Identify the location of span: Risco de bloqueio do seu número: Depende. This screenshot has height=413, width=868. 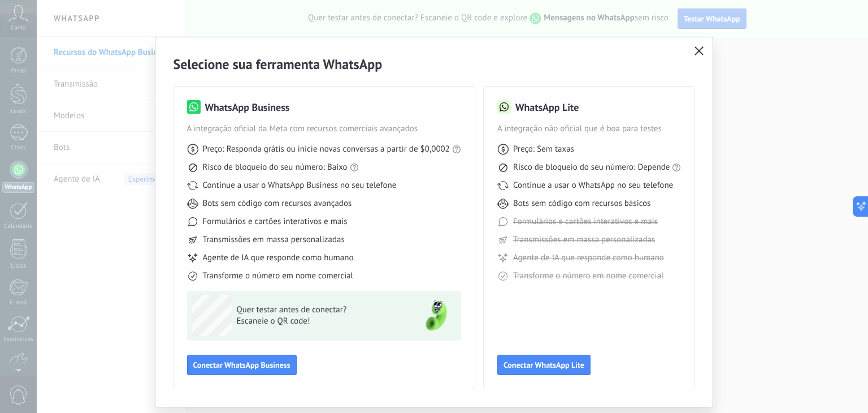
(592, 167).